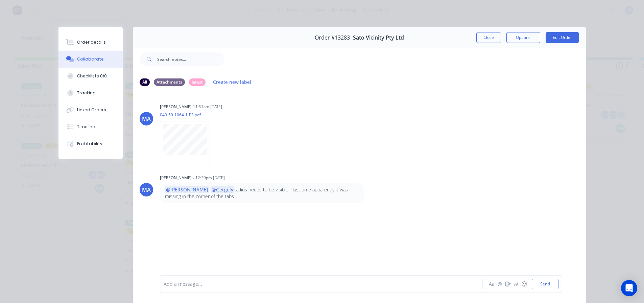  I want to click on button: Options, so click(524, 38).